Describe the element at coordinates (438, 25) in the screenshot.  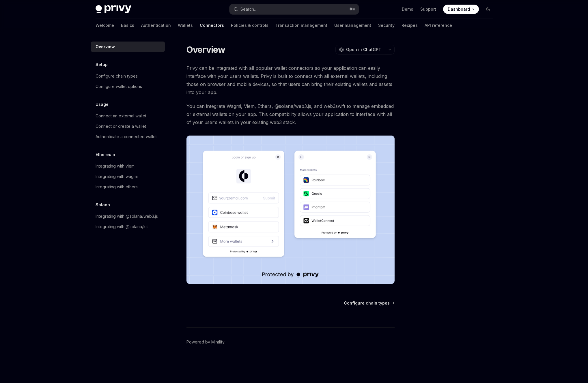
I see `a: API reference` at that location.